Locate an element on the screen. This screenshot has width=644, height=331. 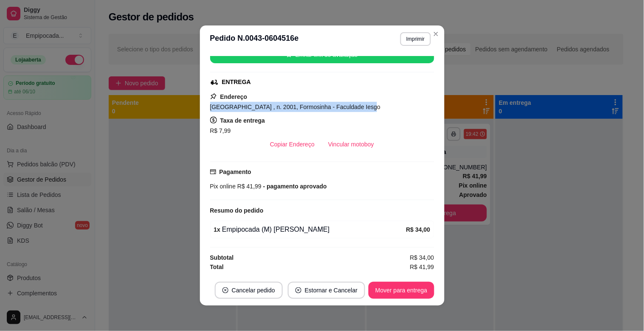
span: Pix online is located at coordinates (223, 187).